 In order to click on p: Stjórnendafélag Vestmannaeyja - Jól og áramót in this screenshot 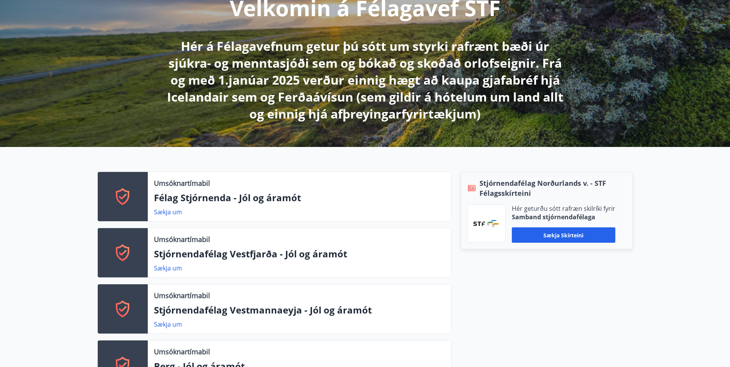, I will do `click(299, 310)`.